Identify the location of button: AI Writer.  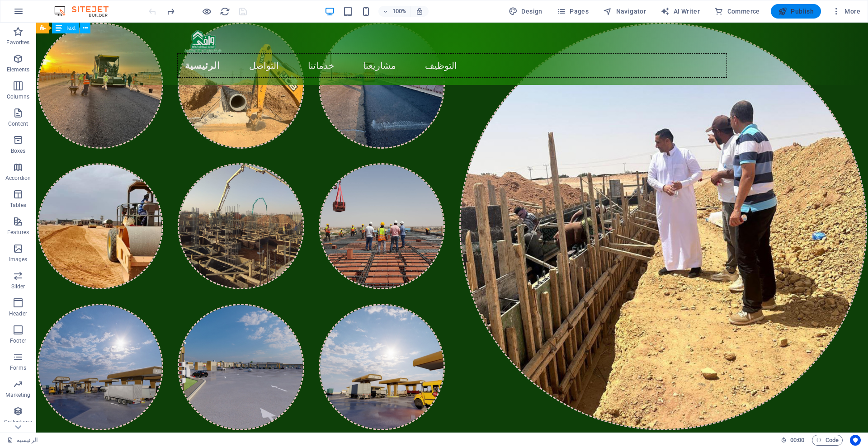
(680, 11).